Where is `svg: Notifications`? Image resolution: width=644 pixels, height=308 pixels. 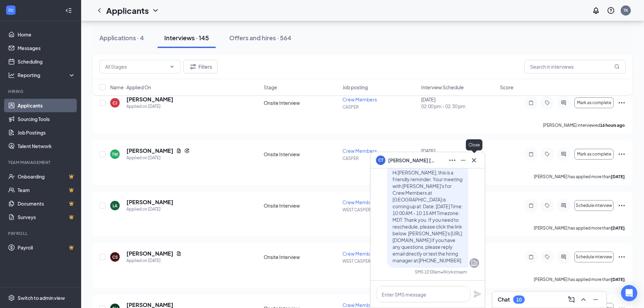
svg: Notifications is located at coordinates (596, 10).